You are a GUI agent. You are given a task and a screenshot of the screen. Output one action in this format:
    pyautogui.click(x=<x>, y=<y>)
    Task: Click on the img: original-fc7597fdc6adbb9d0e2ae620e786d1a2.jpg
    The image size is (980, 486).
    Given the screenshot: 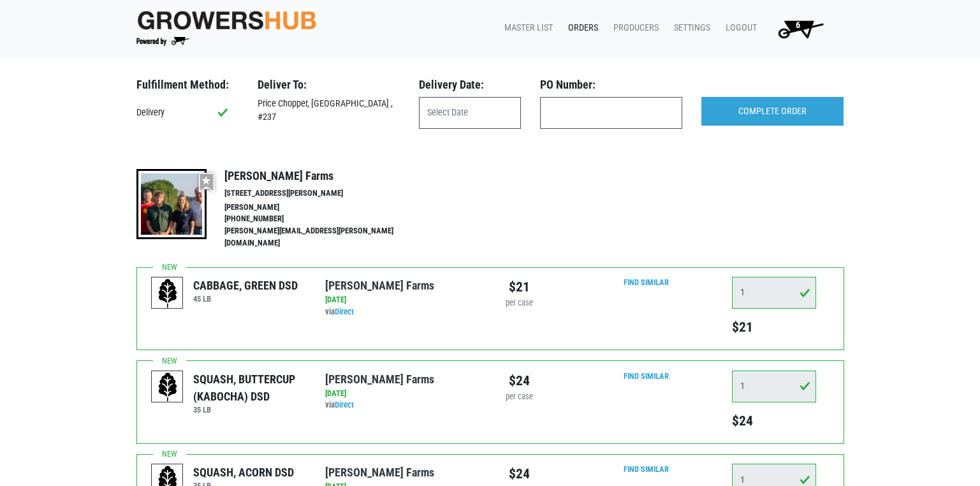 What is the action you would take?
    pyautogui.click(x=227, y=20)
    